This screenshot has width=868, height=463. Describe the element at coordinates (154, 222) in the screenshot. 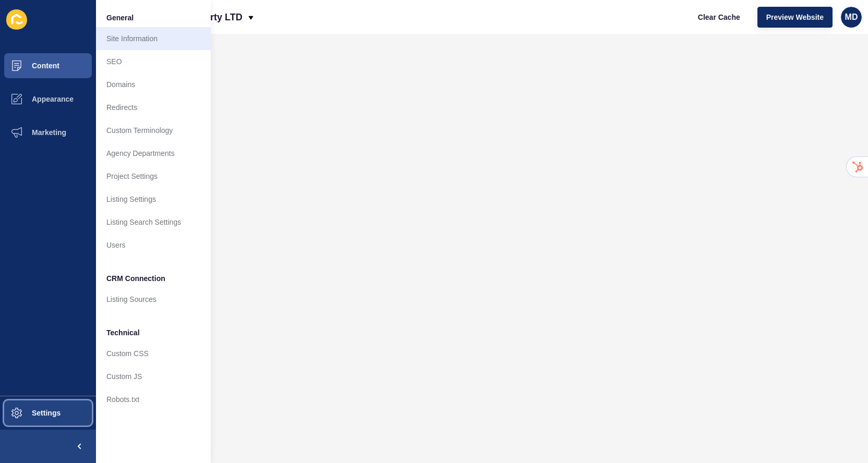

I see `a: Listing Search Settings` at that location.